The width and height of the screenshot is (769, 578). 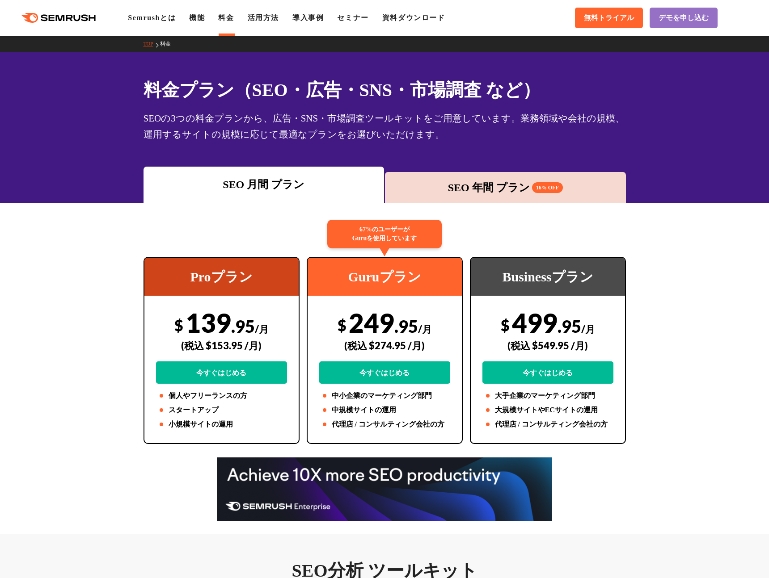 What do you see at coordinates (683, 18) in the screenshot?
I see `span: デモを申し込む` at bounding box center [683, 18].